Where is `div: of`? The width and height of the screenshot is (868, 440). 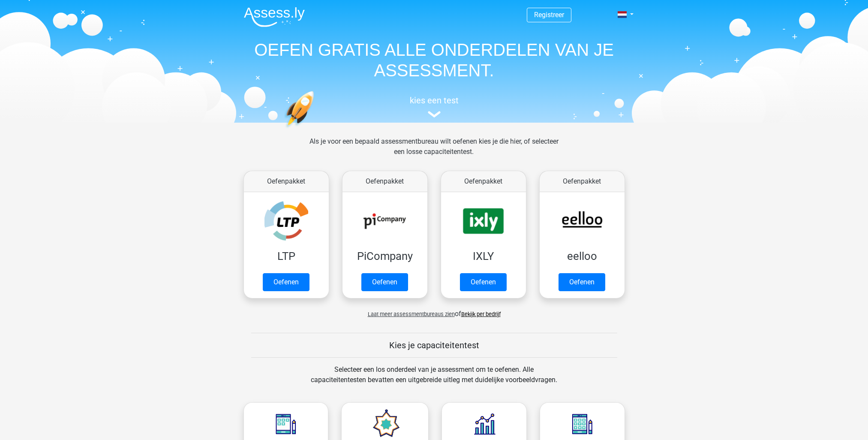 div: of is located at coordinates (434, 310).